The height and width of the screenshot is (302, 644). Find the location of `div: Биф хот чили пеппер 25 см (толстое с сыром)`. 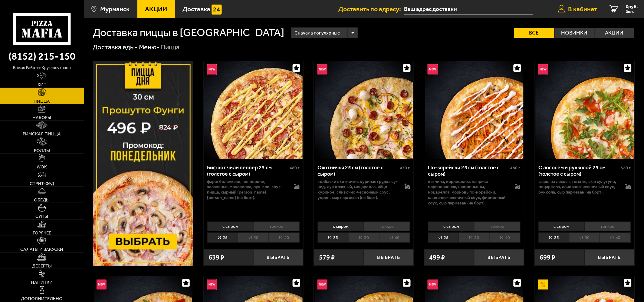

div: Биф хот чили пеппер 25 см (толстое с сыром) is located at coordinates (248, 171).